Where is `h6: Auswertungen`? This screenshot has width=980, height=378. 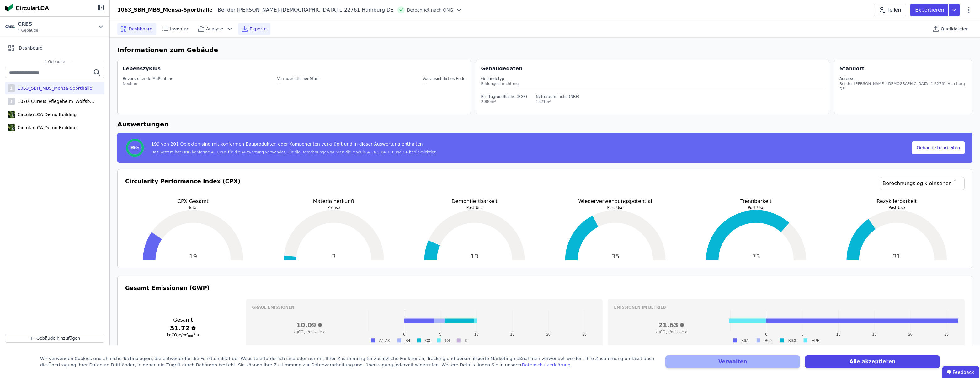
h6: Auswertungen is located at coordinates (545, 125).